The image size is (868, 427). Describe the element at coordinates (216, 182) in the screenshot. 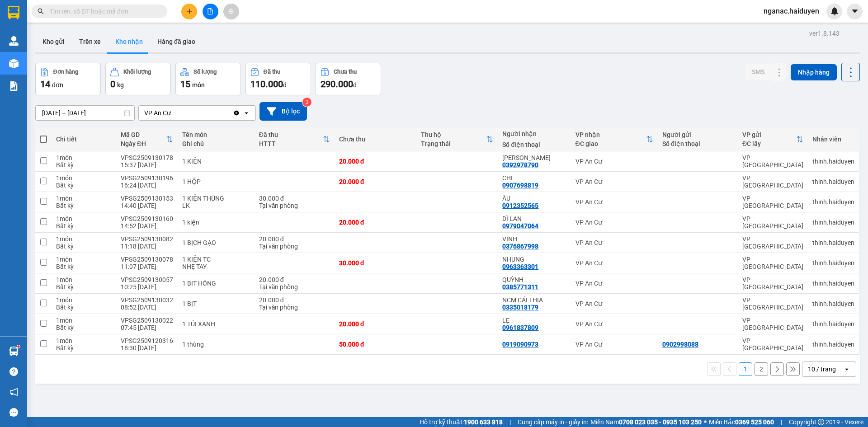

I see `div: 1 HỘP` at that location.